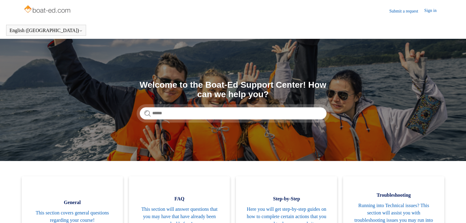 The image size is (466, 223). Describe the element at coordinates (233, 114) in the screenshot. I see `input: Search` at that location.